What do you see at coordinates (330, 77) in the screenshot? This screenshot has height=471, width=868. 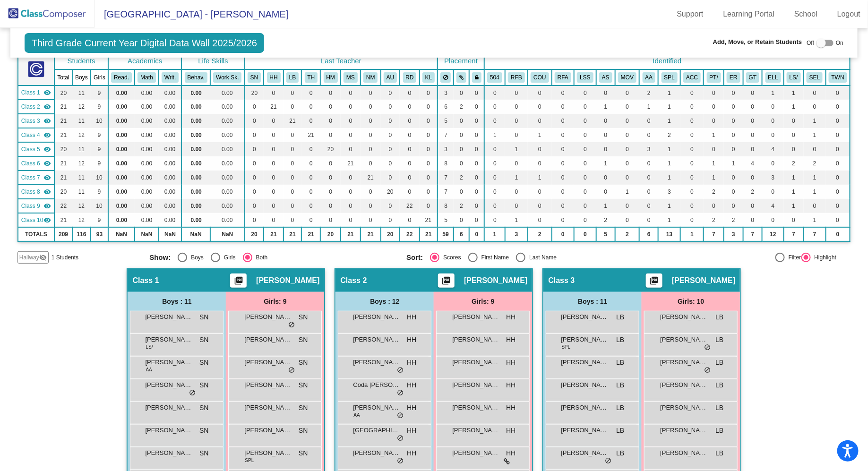 I see `th: Heather Martz` at bounding box center [330, 77].